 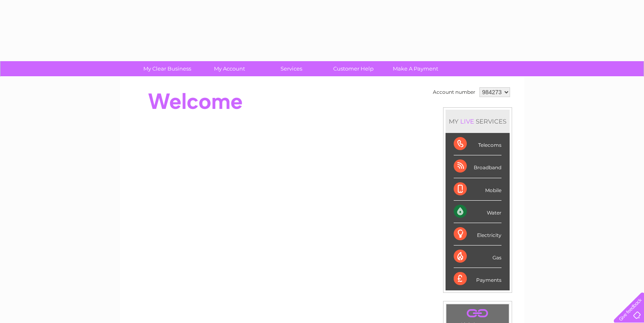 What do you see at coordinates (478, 121) in the screenshot?
I see `div: MY SERVICES` at bounding box center [478, 121].